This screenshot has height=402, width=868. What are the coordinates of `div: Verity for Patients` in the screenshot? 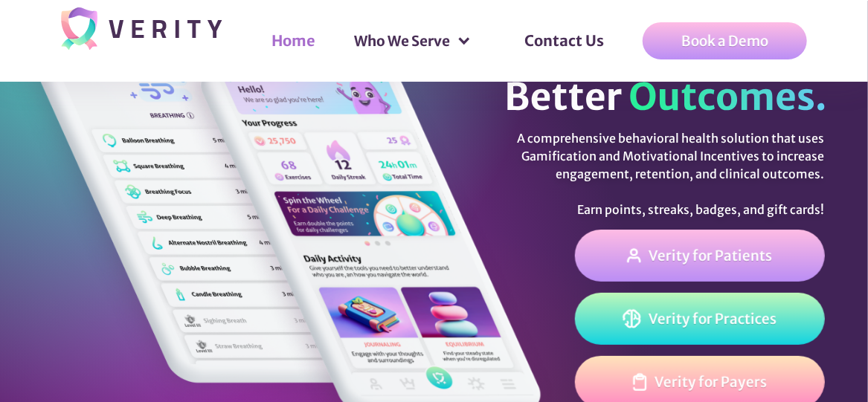 It's located at (710, 256).